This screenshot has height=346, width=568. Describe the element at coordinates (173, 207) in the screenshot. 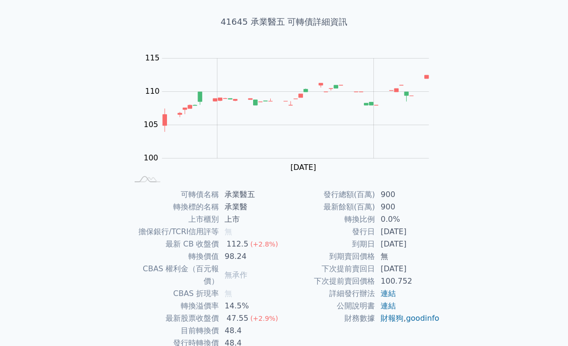

I see `td: 轉換標的名稱` at that location.